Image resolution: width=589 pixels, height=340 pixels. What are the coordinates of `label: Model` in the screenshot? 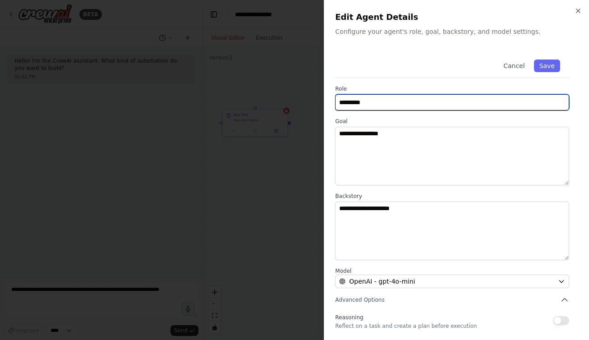 It's located at (452, 271).